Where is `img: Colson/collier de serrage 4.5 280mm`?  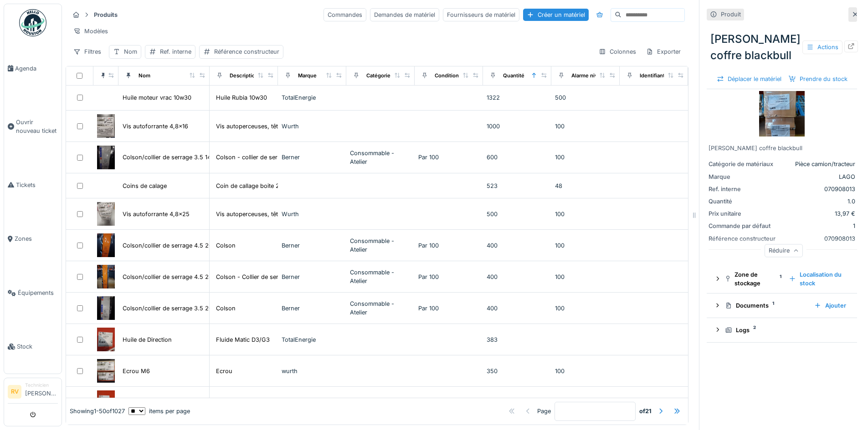
img: Colson/collier de serrage 4.5 280mm is located at coordinates (106, 277).